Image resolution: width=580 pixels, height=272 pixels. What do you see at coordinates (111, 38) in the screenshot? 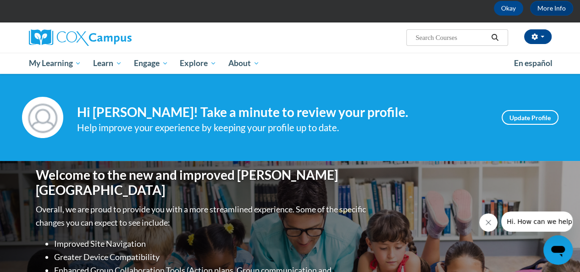
I see `a: Cox Campus` at bounding box center [111, 38].